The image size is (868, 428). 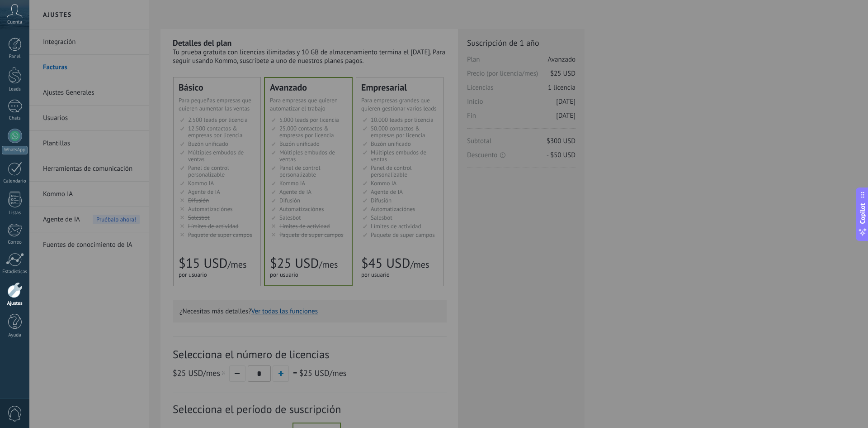 I want to click on div: Ayuda, so click(x=15, y=335).